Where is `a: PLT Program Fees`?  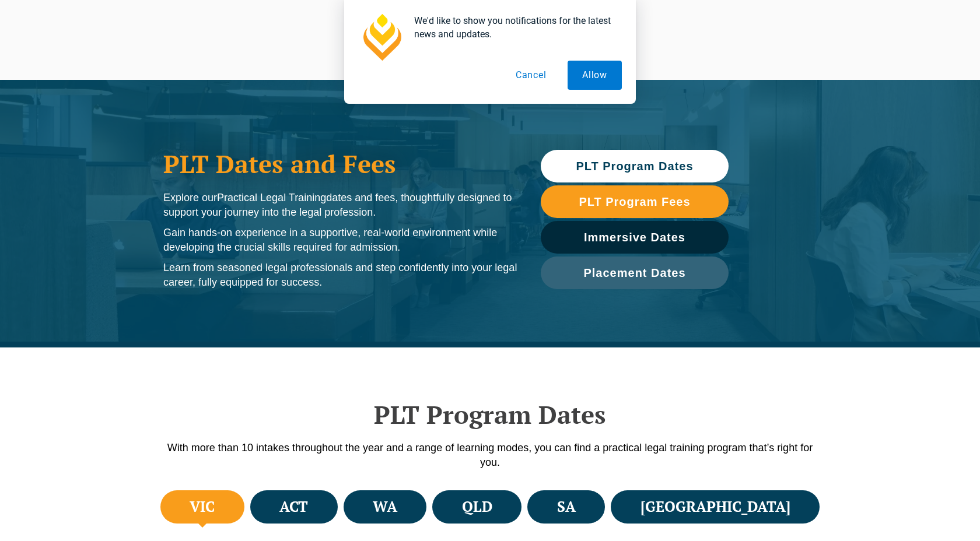 a: PLT Program Fees is located at coordinates (635, 202).